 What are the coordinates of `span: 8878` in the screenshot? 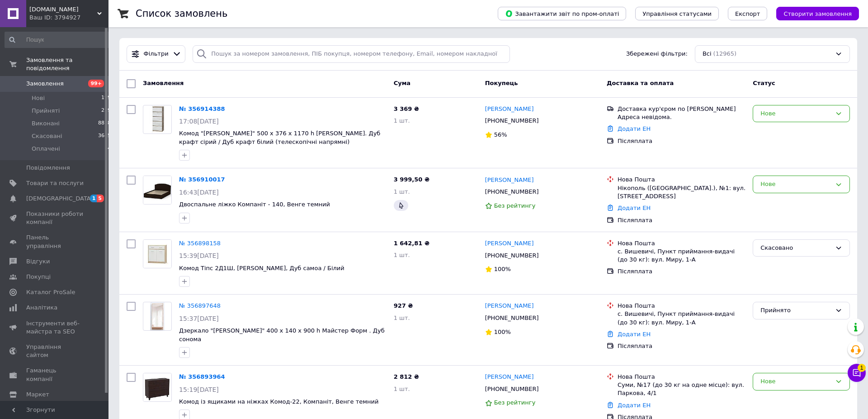 It's located at (104, 123).